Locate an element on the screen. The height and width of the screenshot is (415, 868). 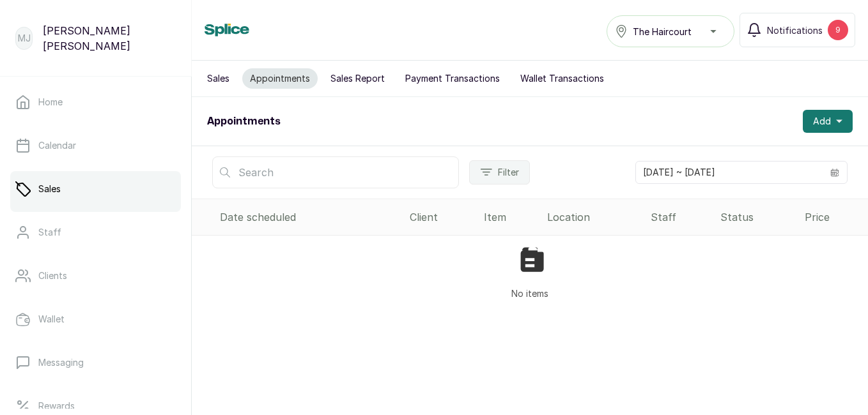
div: Staff is located at coordinates (680, 217).